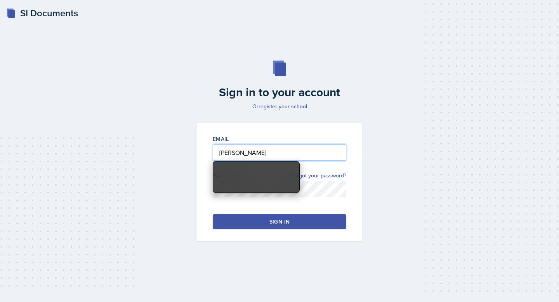  Describe the element at coordinates (280, 92) in the screenshot. I see `h2: Sign in to your account` at that location.